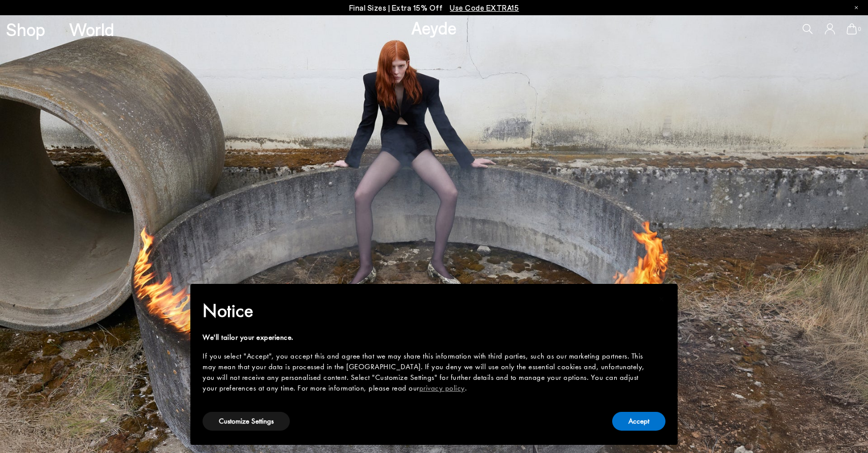  Describe the element at coordinates (426, 337) in the screenshot. I see `div: We'll tailor your experience.` at that location.